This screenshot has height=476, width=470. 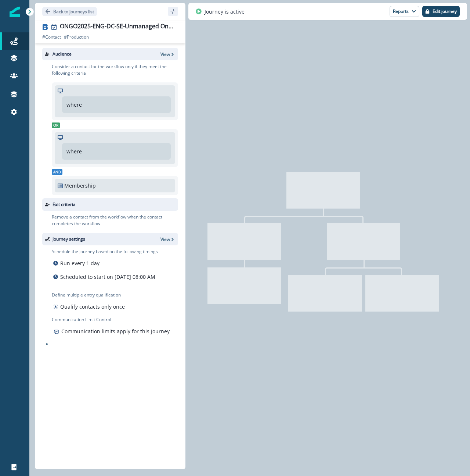 I want to click on p: Audience, so click(x=62, y=54).